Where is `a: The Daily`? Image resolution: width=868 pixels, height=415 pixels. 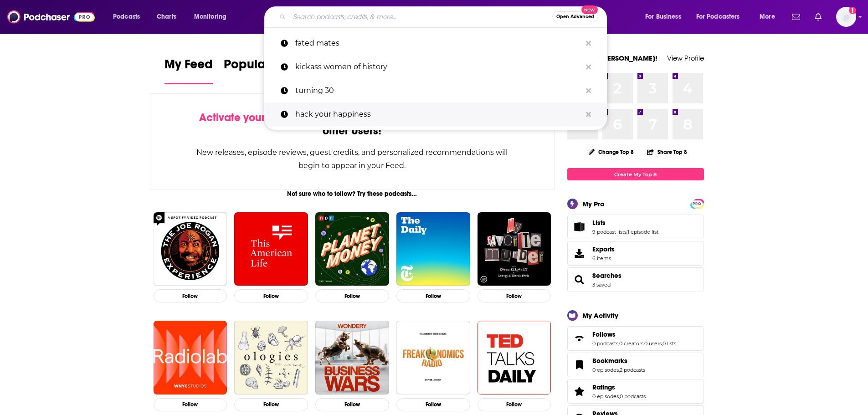 a: The Daily is located at coordinates (433, 250).